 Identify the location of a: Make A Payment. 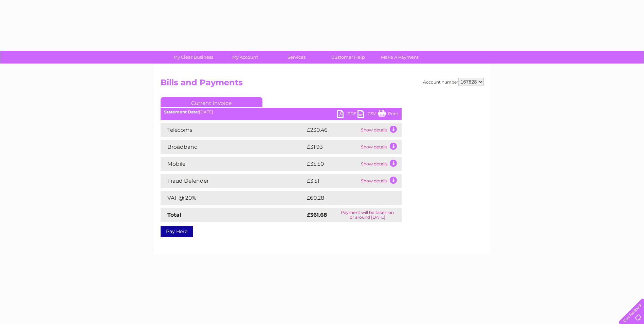
(400, 57).